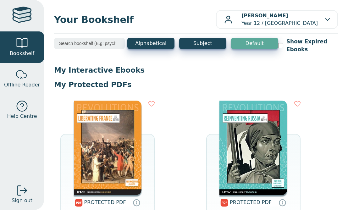  What do you see at coordinates (196, 70) in the screenshot?
I see `p: My Interactive Ebooks` at bounding box center [196, 70].